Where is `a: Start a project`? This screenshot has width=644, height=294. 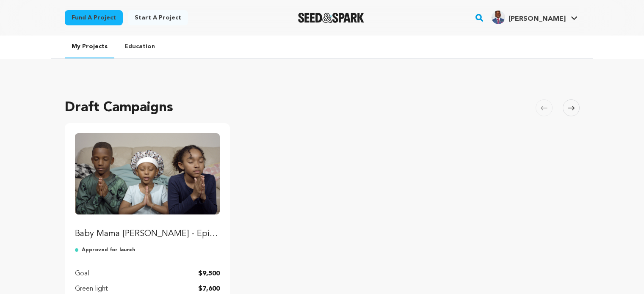 a: Start a project is located at coordinates (158, 18).